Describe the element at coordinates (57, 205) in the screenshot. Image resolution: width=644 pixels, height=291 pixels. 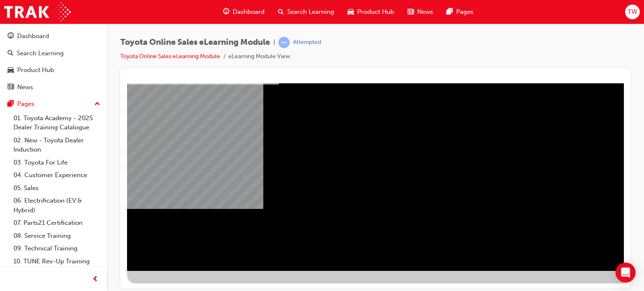
I see `a: 06. Electrification (EV & Hybrid)` at that location.